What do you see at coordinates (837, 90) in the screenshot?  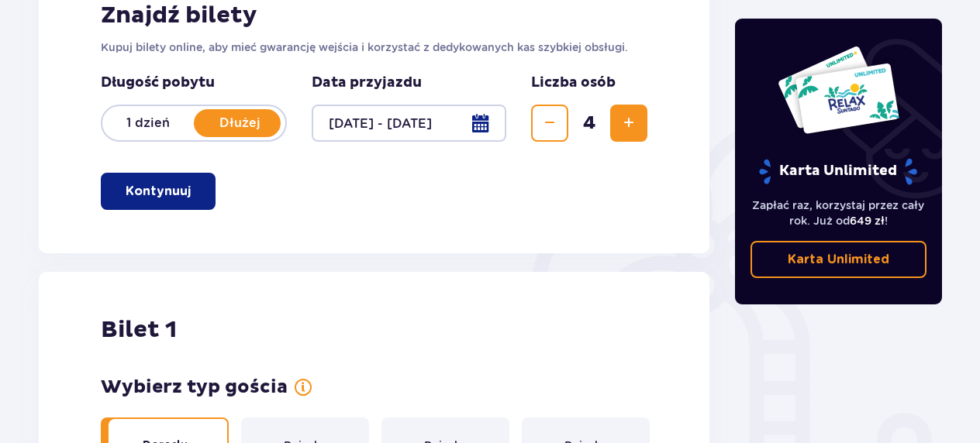 I see `img: Dwie karty całoroczne do Suntago z napisem 'UNLIMITED RELAX', na białym tle z tropikalnymi liśćmi...` at bounding box center [837, 90].